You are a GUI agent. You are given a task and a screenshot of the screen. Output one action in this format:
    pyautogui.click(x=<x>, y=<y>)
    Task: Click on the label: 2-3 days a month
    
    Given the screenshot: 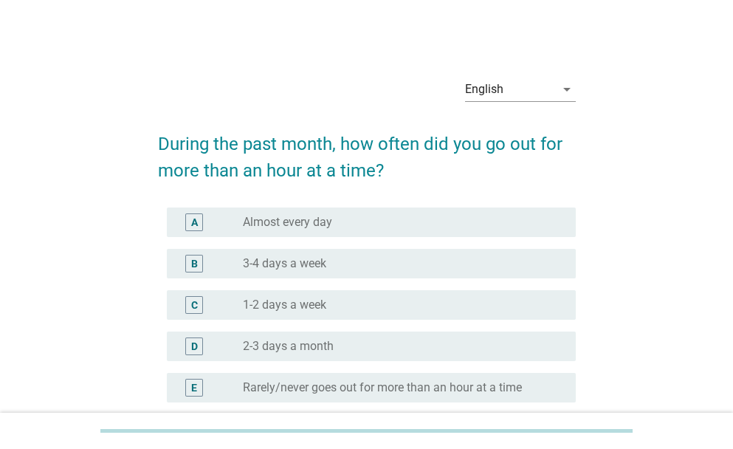 What is the action you would take?
    pyautogui.click(x=288, y=346)
    